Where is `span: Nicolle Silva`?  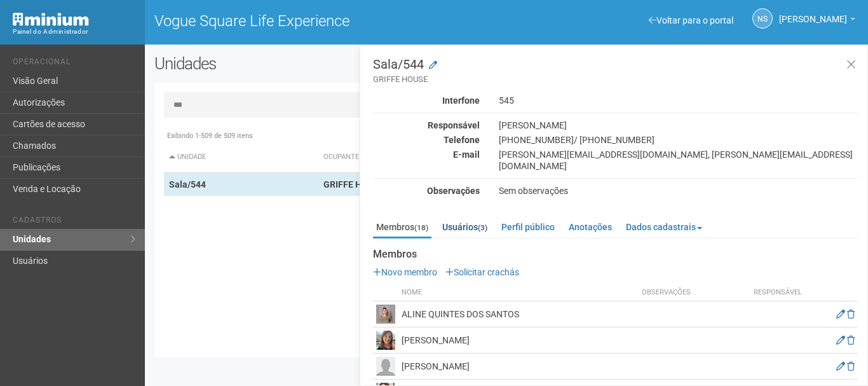 span: Nicolle Silva is located at coordinates (813, 13).